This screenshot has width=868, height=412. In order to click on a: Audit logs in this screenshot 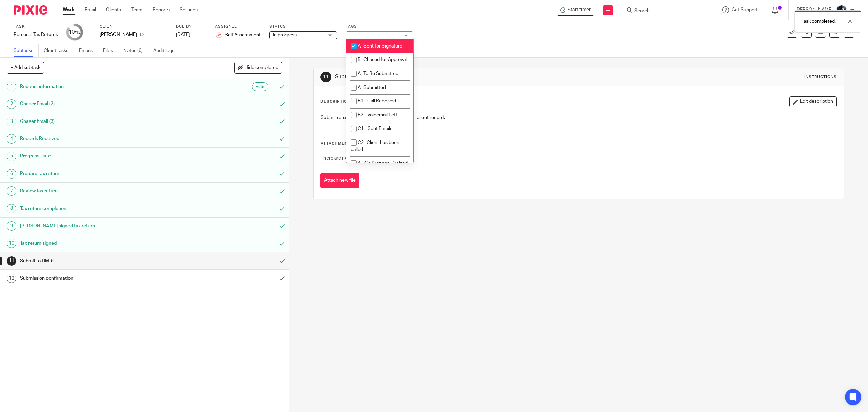, I will do `click(166, 51)`.